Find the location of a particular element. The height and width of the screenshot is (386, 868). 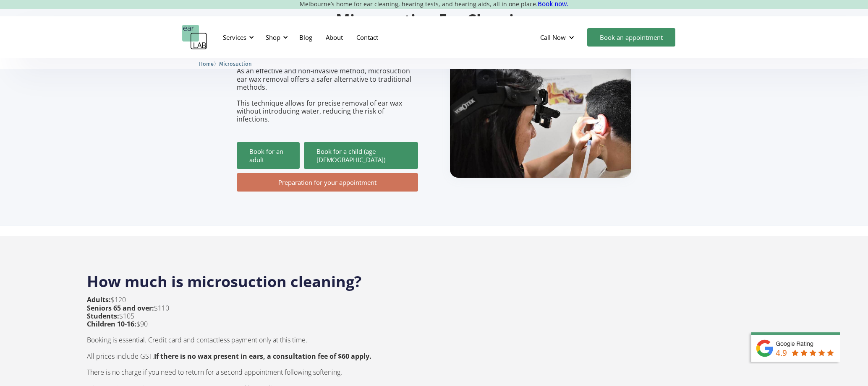

a: home is located at coordinates (195, 37).